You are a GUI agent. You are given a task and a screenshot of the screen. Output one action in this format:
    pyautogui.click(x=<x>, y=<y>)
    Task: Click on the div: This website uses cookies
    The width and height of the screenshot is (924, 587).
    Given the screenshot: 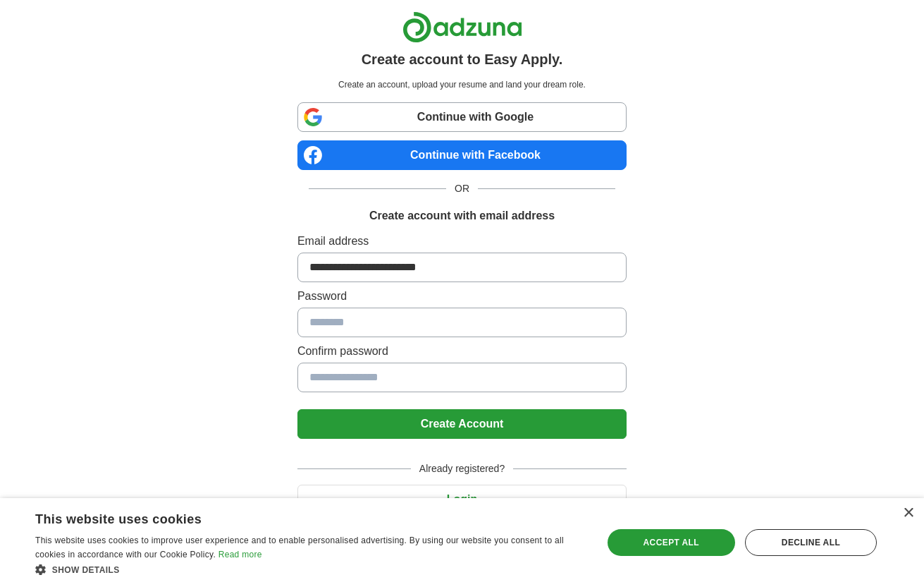 What is the action you would take?
    pyautogui.click(x=292, y=517)
    